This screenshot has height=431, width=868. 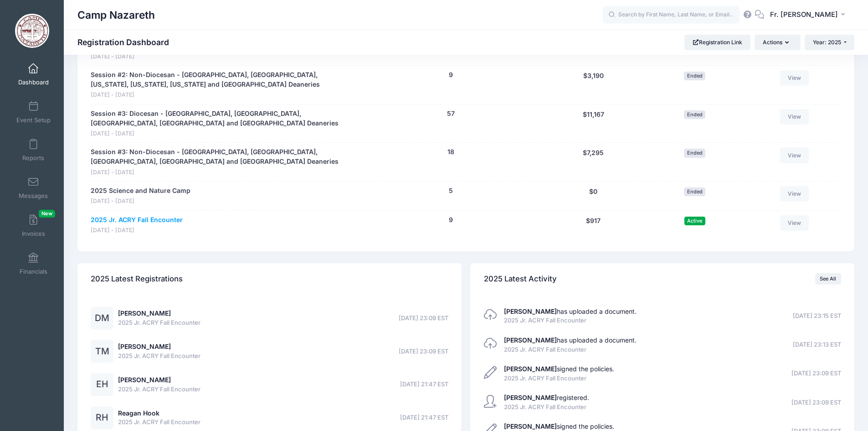 I want to click on div: EH, so click(x=102, y=384).